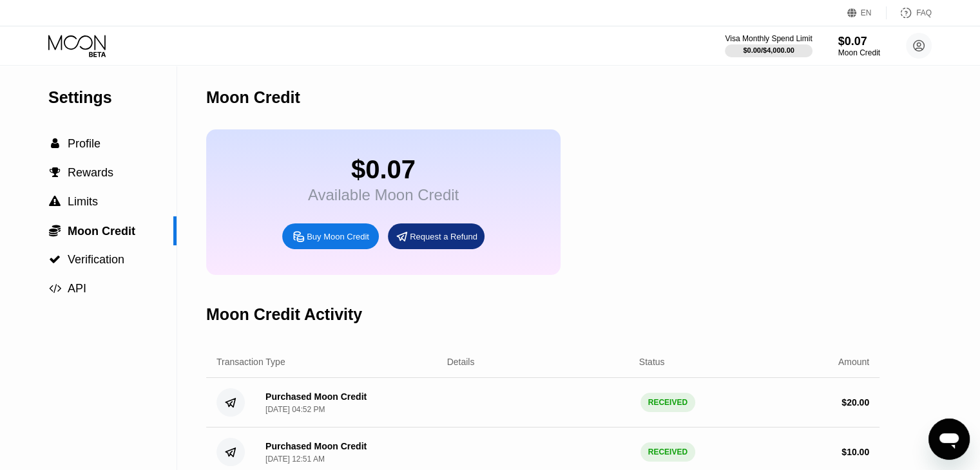  What do you see at coordinates (82, 201) in the screenshot?
I see `span: Limits` at bounding box center [82, 201].